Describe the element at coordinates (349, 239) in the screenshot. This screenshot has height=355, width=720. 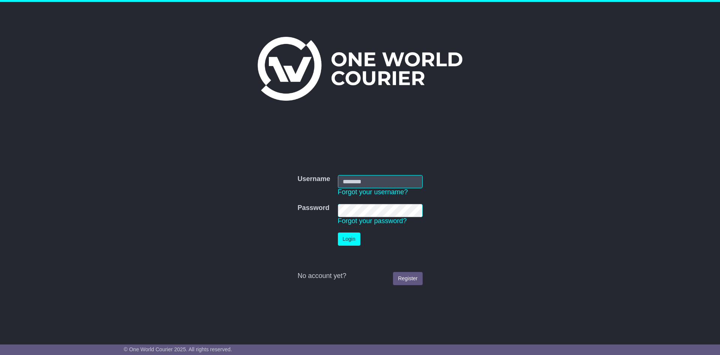
I see `button: Login` at that location.